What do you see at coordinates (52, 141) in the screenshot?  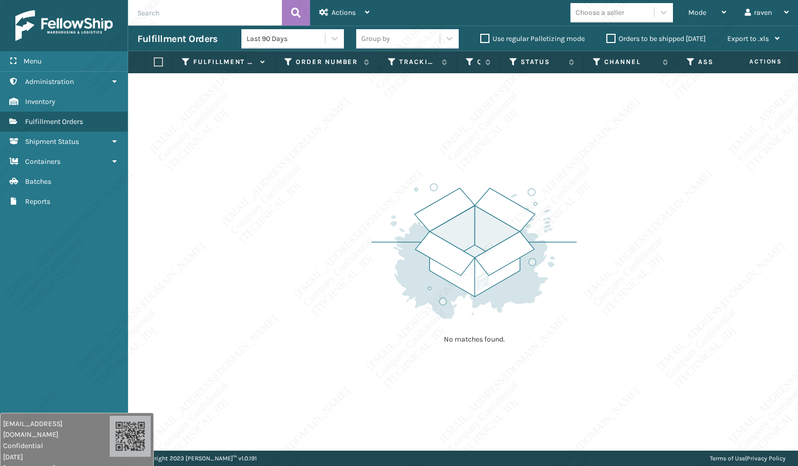 I see `span: Shipment Status` at bounding box center [52, 141].